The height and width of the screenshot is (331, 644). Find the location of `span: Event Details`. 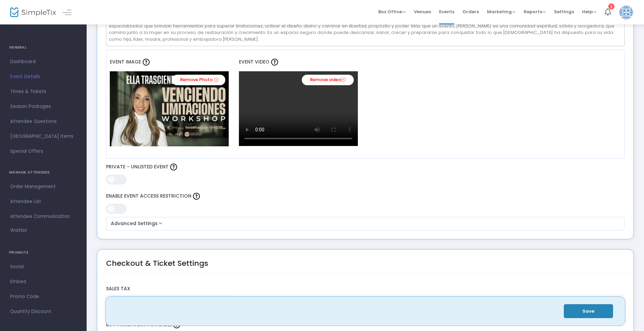

span: Event Details is located at coordinates (43, 77).